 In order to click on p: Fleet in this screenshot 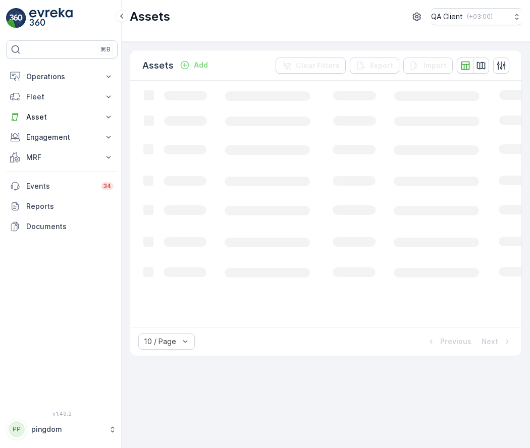, I will do `click(62, 97)`.